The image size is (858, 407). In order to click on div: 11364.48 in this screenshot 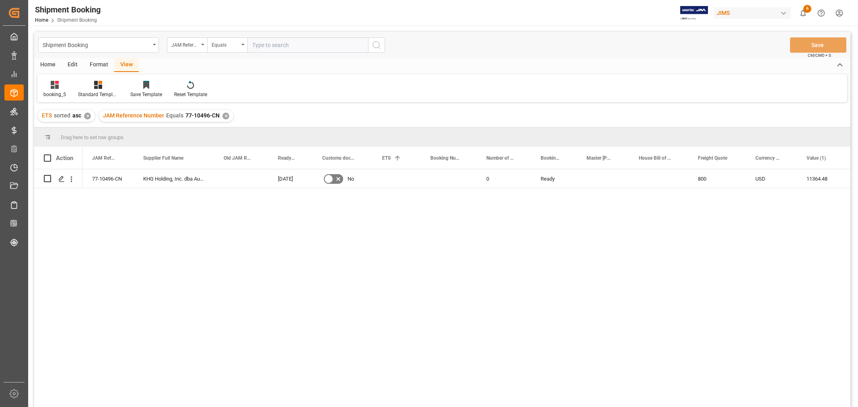, I will do `click(820, 179)`.